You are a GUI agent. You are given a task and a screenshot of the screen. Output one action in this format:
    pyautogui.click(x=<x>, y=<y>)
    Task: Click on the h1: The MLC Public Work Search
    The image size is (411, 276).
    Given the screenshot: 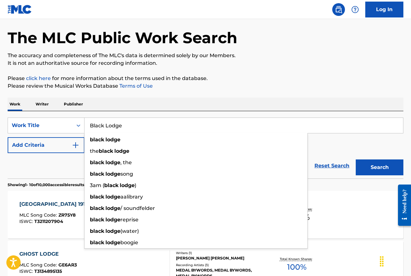 What is the action you would take?
    pyautogui.click(x=122, y=38)
    